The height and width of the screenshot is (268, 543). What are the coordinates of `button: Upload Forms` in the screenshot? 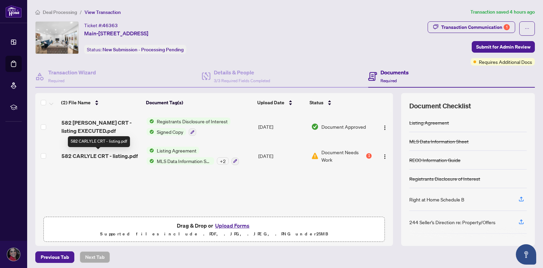 It's located at (232, 225).